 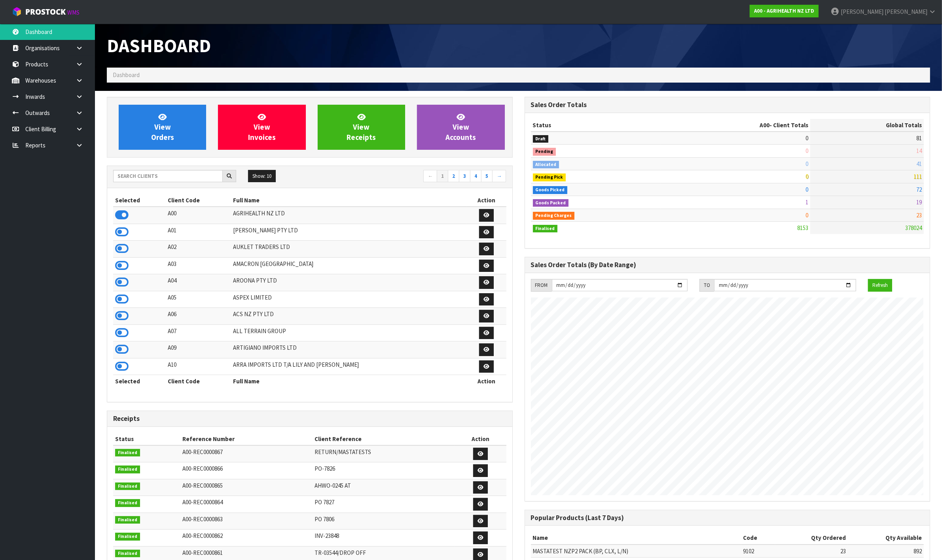 I want to click on span: 8153, so click(x=803, y=228).